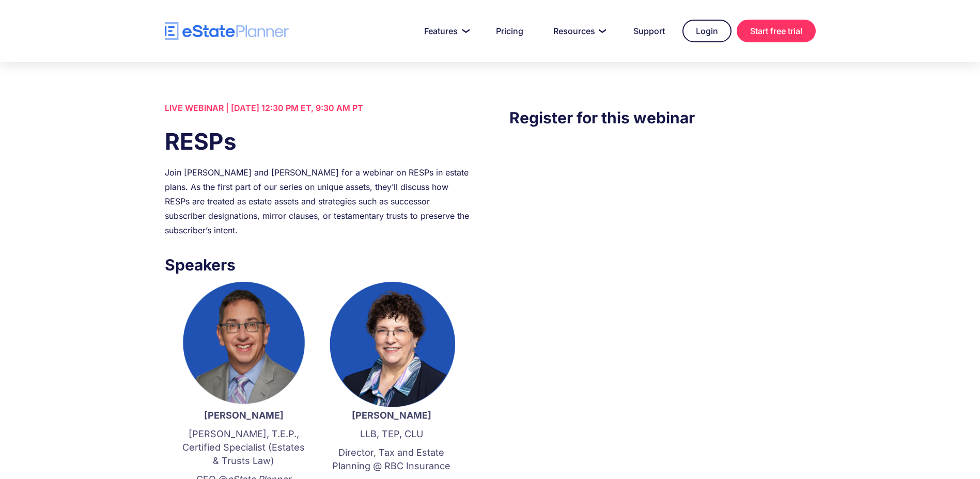 This screenshot has height=479, width=980. I want to click on h1: RESPs, so click(318, 142).